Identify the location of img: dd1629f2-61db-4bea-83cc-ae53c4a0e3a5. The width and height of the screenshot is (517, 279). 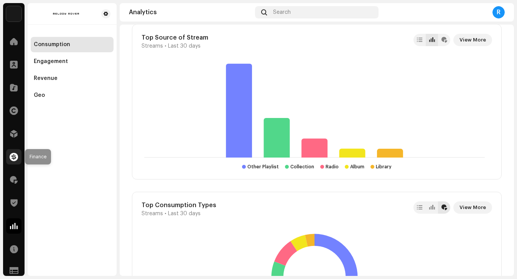
(66, 14).